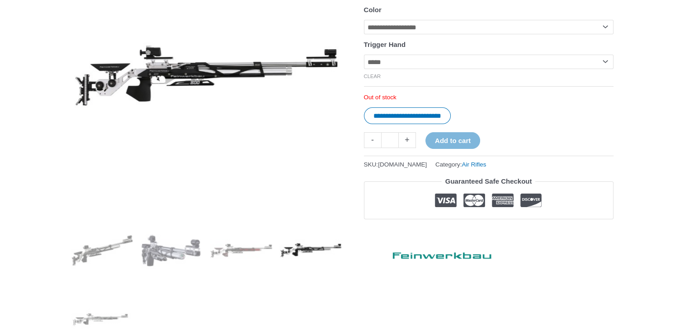 This screenshot has width=684, height=333. What do you see at coordinates (385, 44) in the screenshot?
I see `label: Trigger Hand` at bounding box center [385, 44].